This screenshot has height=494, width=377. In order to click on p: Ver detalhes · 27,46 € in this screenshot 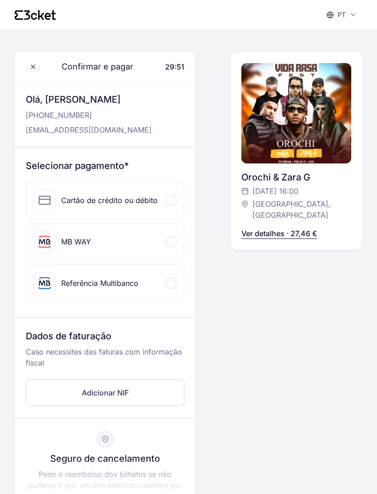, I will do `click(279, 233)`.